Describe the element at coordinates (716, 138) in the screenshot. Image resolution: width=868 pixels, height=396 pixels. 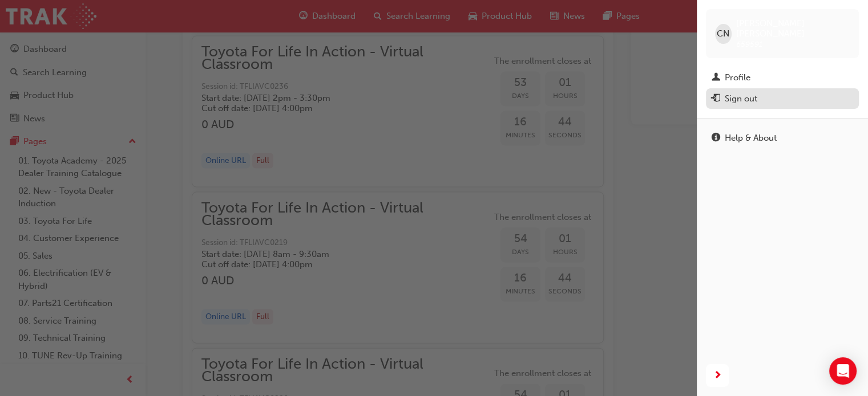
I see `span: info-icon` at that location.